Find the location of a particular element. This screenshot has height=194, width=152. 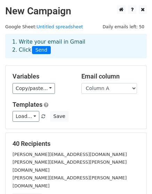

span: Daily emails left: 50 is located at coordinates (124, 27).